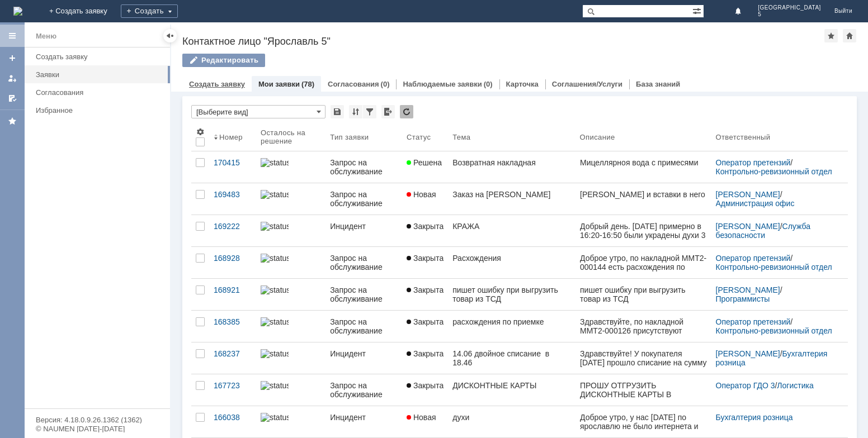 This screenshot has height=438, width=868. What do you see at coordinates (850, 36) in the screenshot?
I see `div: Сделать домашней страницей` at bounding box center [850, 36].